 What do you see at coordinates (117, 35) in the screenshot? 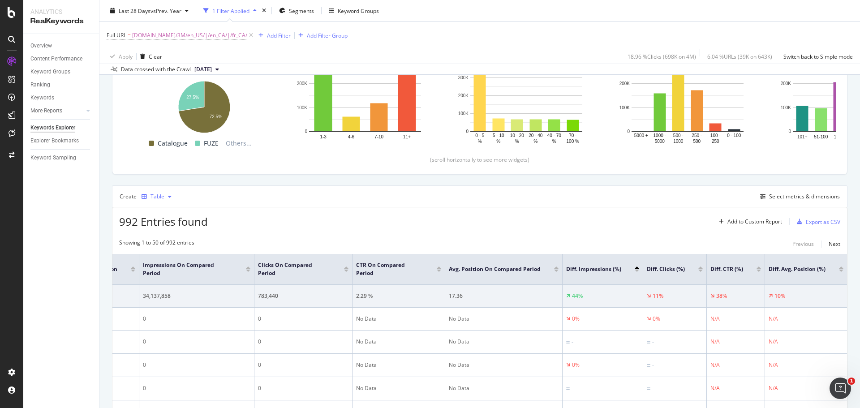
I see `span: Full URL` at bounding box center [117, 35].